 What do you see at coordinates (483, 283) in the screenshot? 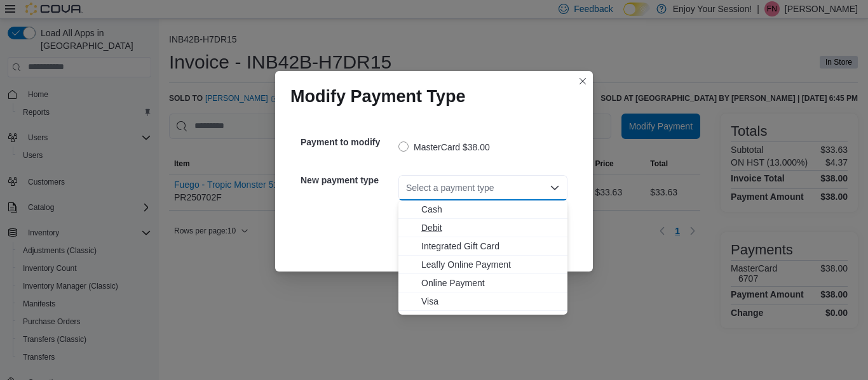
I see `button: Online Payment` at bounding box center [483, 283].